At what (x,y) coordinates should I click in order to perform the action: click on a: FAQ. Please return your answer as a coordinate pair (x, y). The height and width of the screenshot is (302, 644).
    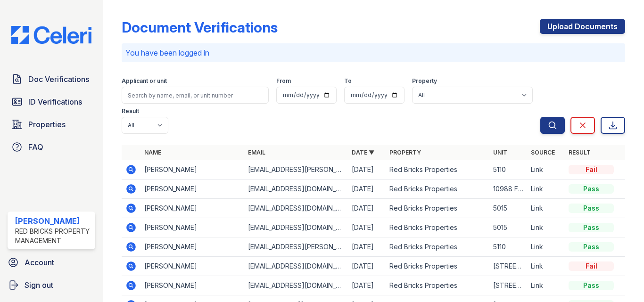
    Looking at the image, I should click on (51, 147).